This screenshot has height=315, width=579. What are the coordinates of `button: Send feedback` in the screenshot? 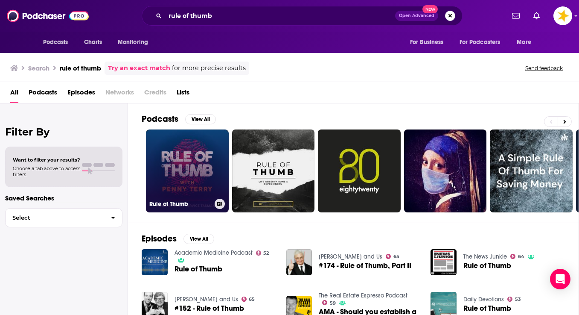 It's located at (544, 68).